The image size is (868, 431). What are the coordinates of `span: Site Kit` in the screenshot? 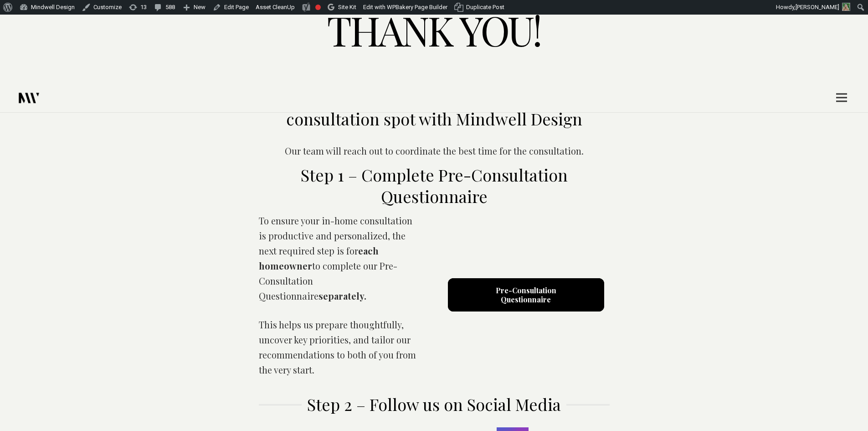 It's located at (347, 7).